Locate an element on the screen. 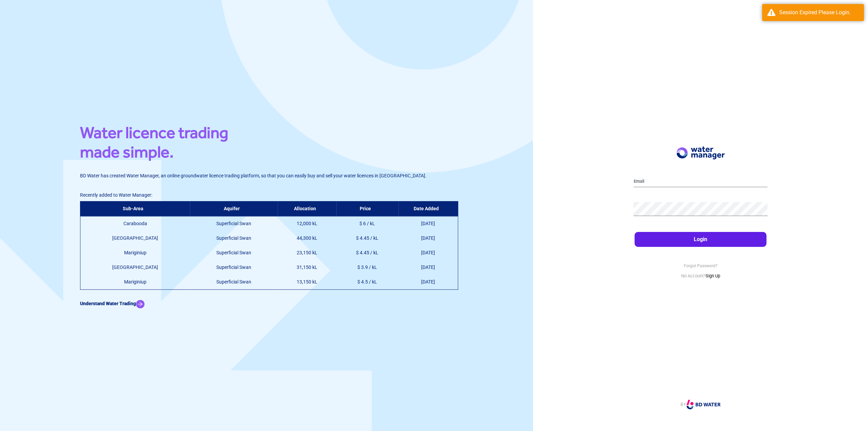 Image resolution: width=868 pixels, height=431 pixels. input: Email is located at coordinates (701, 182).